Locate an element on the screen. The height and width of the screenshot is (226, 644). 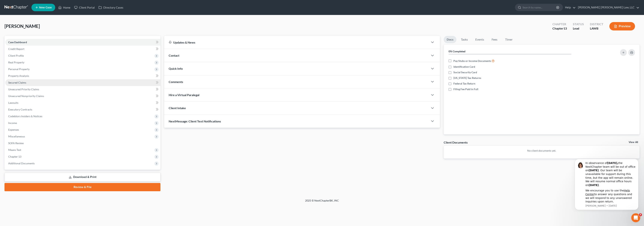
p: Message from Emma, sent 1w ago is located at coordinates (41, 50).